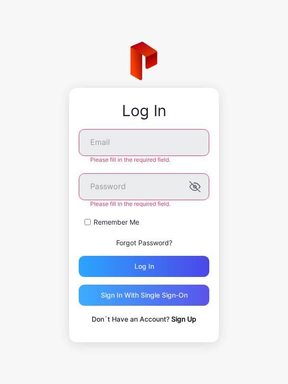  I want to click on div: Sign in With Single Sign-On, so click(144, 295).